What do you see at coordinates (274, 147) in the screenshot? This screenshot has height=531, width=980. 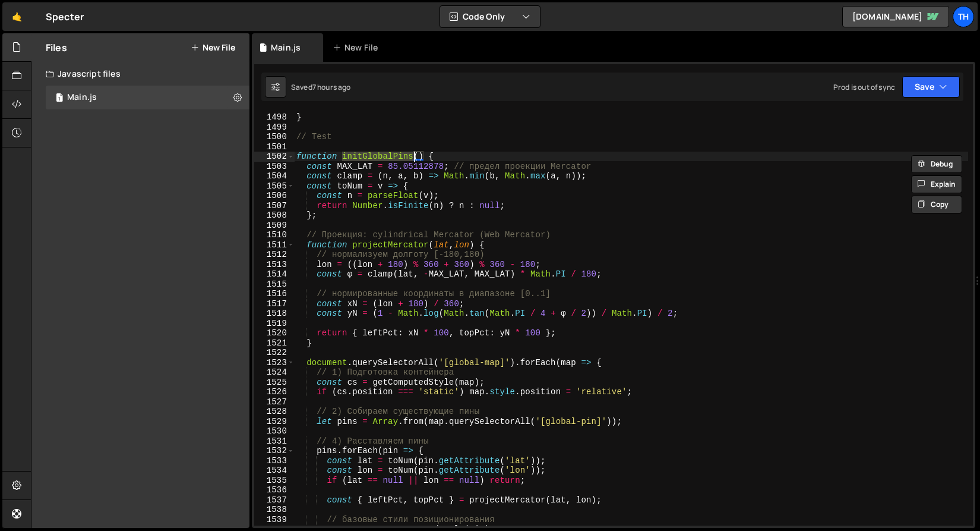 I see `div: 1501` at bounding box center [274, 147].